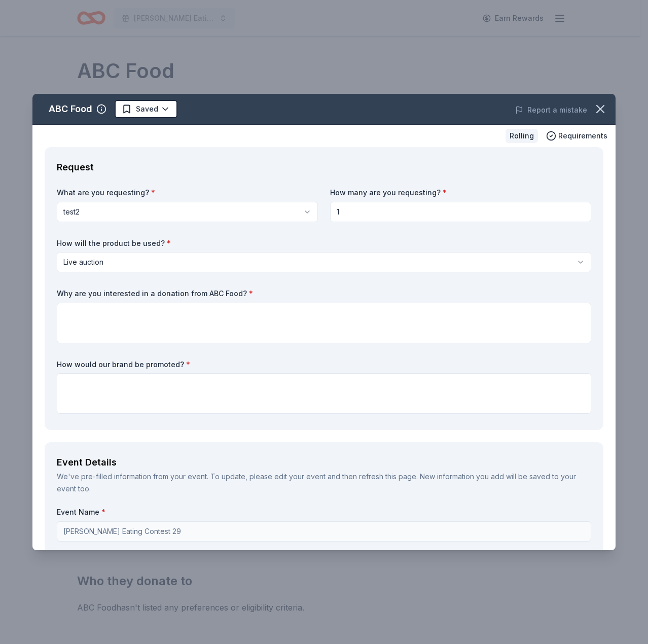 The width and height of the screenshot is (648, 644). I want to click on label: How would our brand be promoted?, so click(324, 365).